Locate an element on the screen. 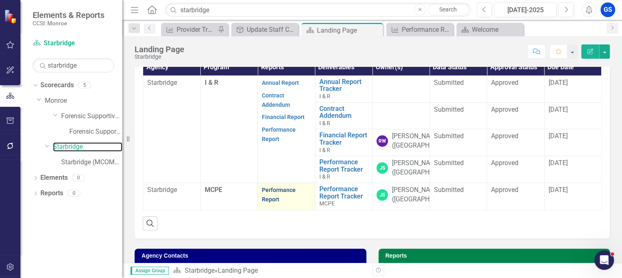  a: Monroe is located at coordinates (84, 101).